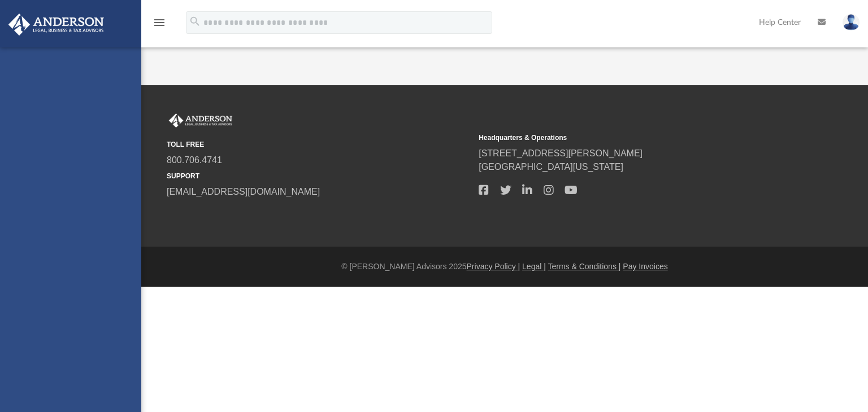 The height and width of the screenshot is (412, 868). What do you see at coordinates (645, 267) in the screenshot?
I see `a: Pay Invoices` at bounding box center [645, 267].